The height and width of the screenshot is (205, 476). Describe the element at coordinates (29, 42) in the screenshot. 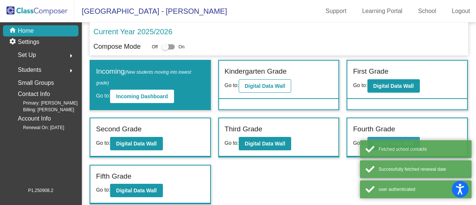

I see `p: Settings` at that location.